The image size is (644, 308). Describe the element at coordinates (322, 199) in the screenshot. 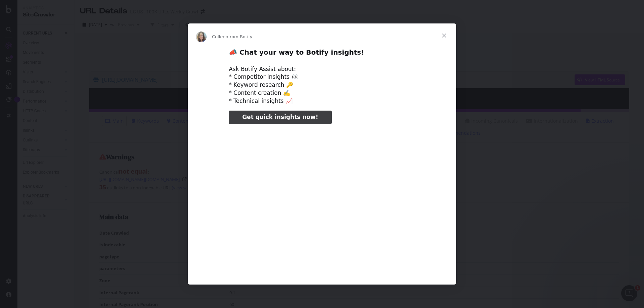

I see `video: Play video` at that location.